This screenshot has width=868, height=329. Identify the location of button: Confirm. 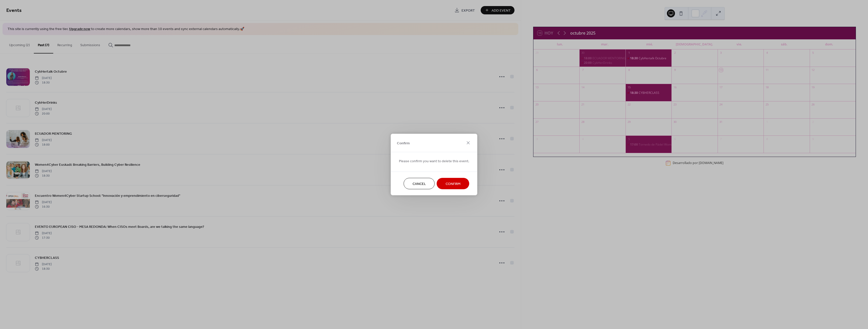
(453, 183).